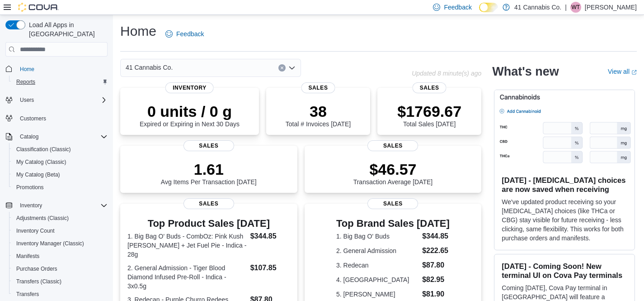 This screenshot has height=301, width=644. Describe the element at coordinates (393, 169) in the screenshot. I see `p: $46.57` at that location.